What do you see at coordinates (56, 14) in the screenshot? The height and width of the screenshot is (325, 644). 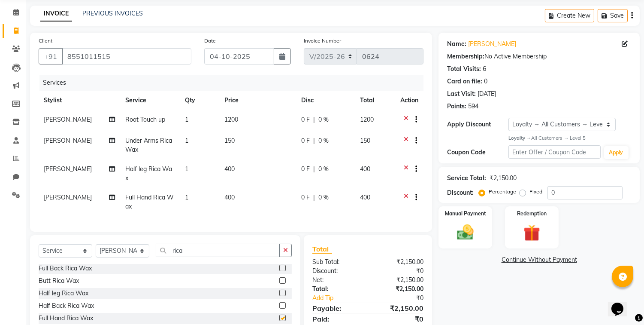 I see `a: INVOICE` at bounding box center [56, 14].